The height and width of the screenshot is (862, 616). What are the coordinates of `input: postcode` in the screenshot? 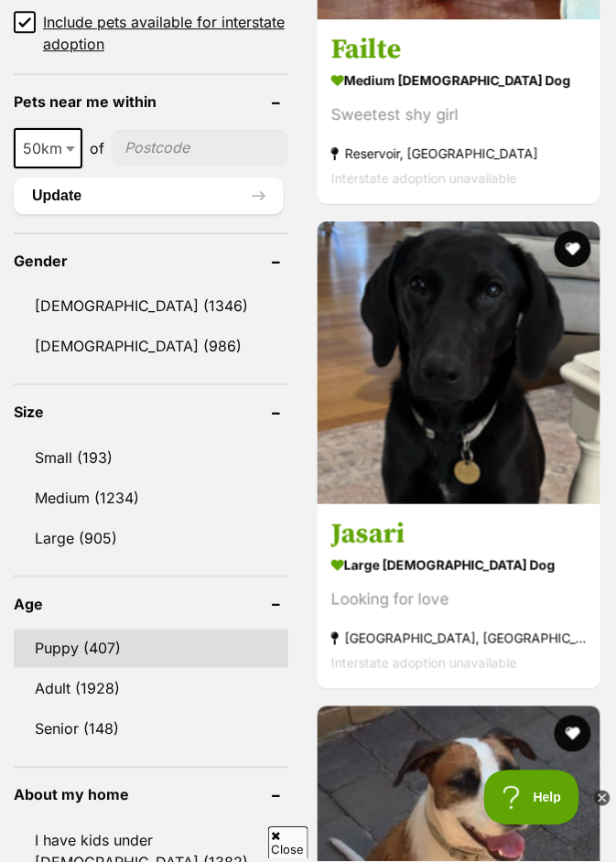 It's located at (200, 147).